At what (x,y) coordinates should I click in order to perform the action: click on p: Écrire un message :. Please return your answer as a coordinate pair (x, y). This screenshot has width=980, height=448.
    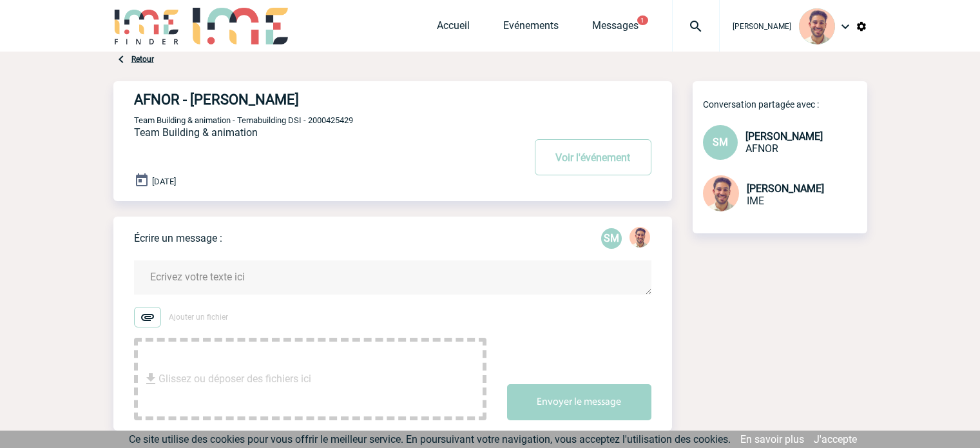
    Looking at the image, I should click on (178, 238).